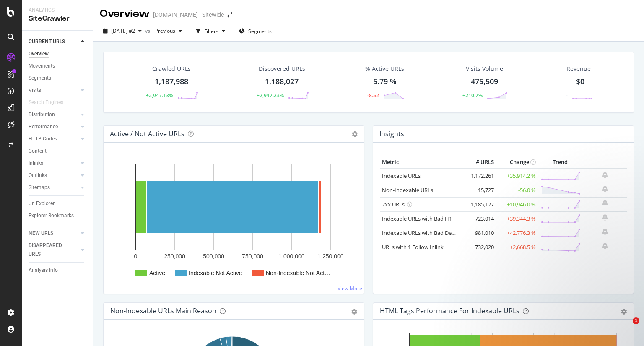 This screenshot has height=346, width=644. Describe the element at coordinates (53, 187) in the screenshot. I see `a: Sitemaps` at that location.